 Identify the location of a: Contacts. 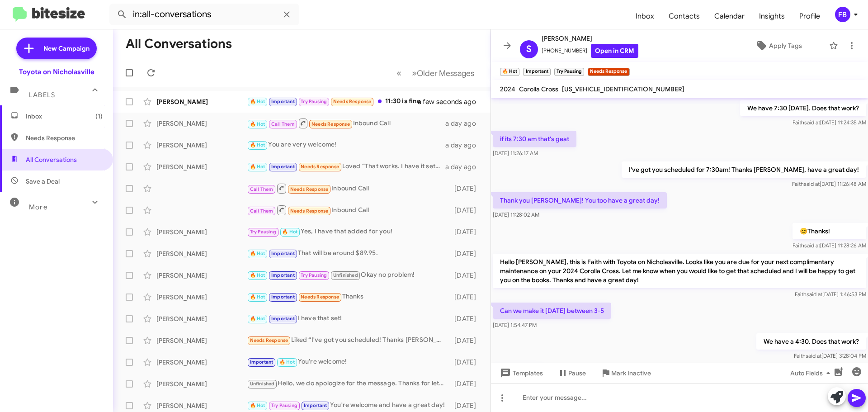
(684, 17).